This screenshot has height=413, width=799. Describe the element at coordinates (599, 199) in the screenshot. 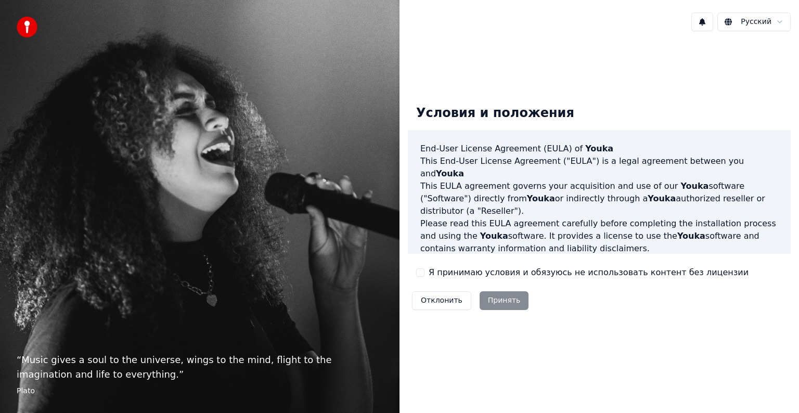

I see `p: This EULA agreement governs your acquisition and use of our software ("Software") directly from o...` at that location.